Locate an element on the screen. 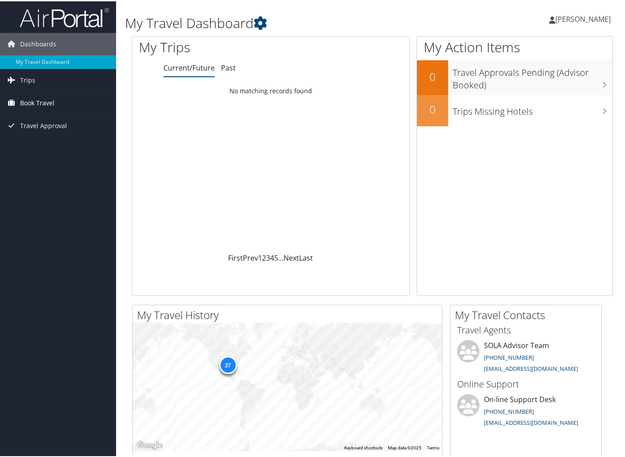 Image resolution: width=625 pixels, height=457 pixels. a: Next is located at coordinates (291, 257).